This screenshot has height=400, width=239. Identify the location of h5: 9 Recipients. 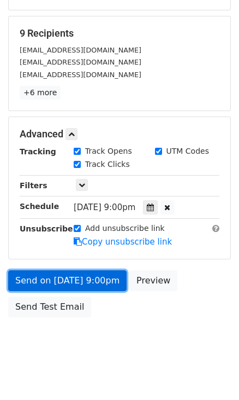
(120, 33).